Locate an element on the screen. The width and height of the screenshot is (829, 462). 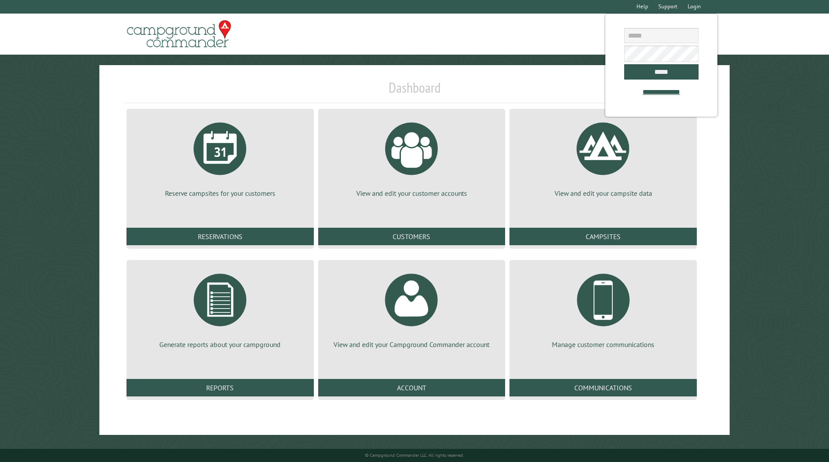
a: Manage customer communications is located at coordinates (603, 308).